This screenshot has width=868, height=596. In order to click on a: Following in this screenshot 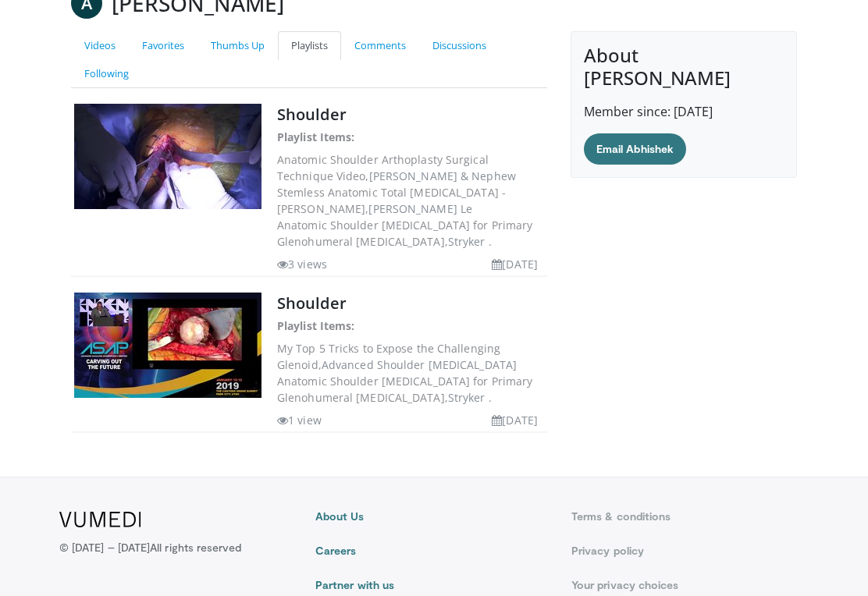, I will do `click(106, 74)`.